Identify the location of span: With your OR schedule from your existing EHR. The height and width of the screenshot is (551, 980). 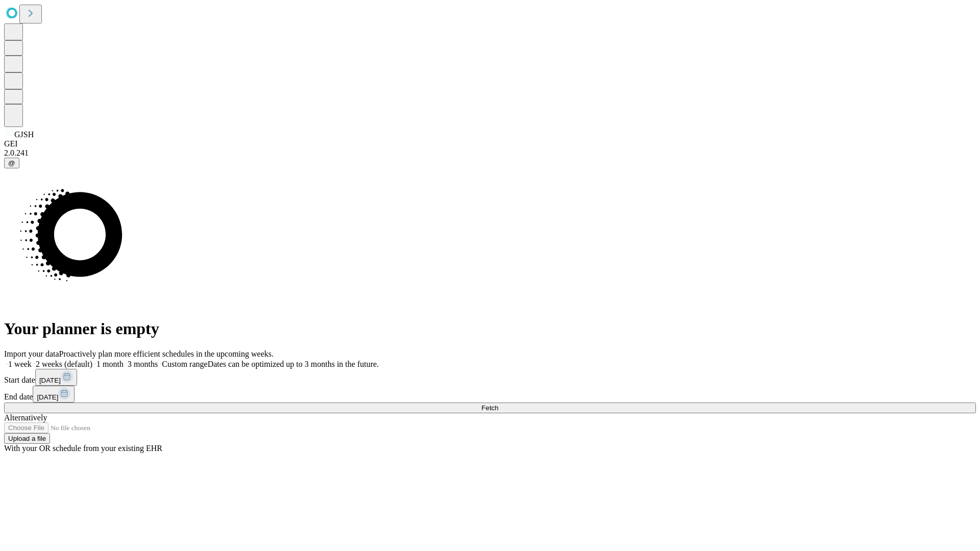
(83, 448).